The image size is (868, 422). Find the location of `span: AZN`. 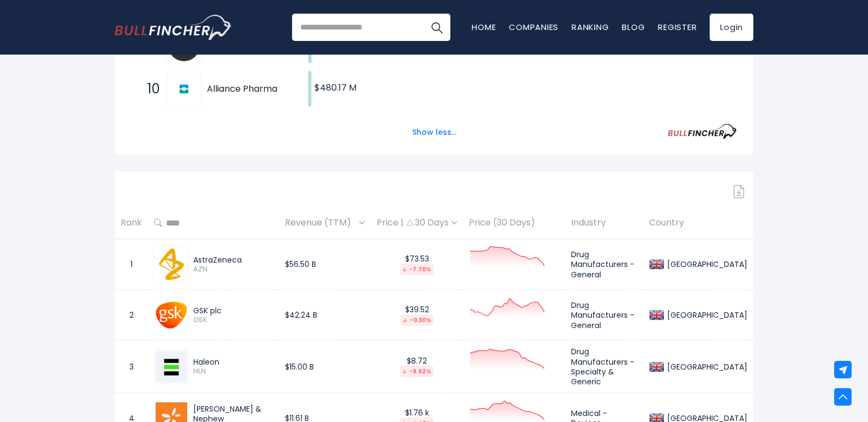

span: AZN is located at coordinates (233, 269).